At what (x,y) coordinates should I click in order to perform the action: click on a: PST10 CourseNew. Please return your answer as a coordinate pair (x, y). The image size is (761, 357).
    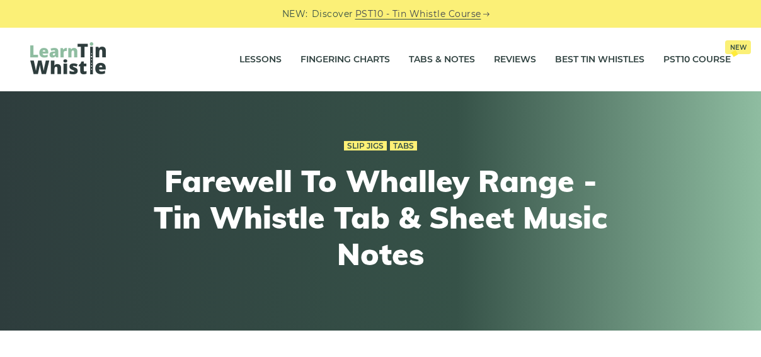
    Looking at the image, I should click on (696, 60).